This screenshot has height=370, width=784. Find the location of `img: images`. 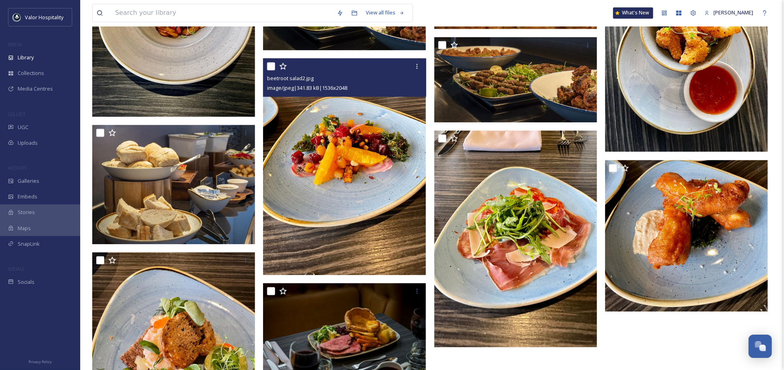

img: images is located at coordinates (17, 17).